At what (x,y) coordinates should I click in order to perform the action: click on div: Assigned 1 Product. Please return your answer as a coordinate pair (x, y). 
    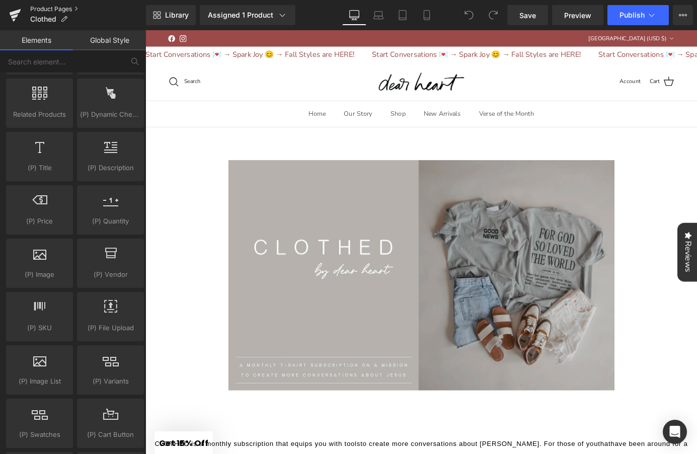
    Looking at the image, I should click on (248, 15).